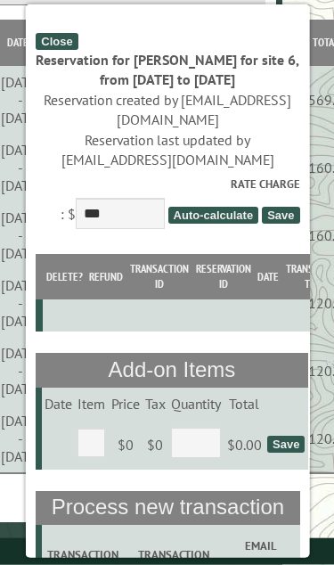 Image resolution: width=334 pixels, height=565 pixels. I want to click on td: Price, so click(125, 403).